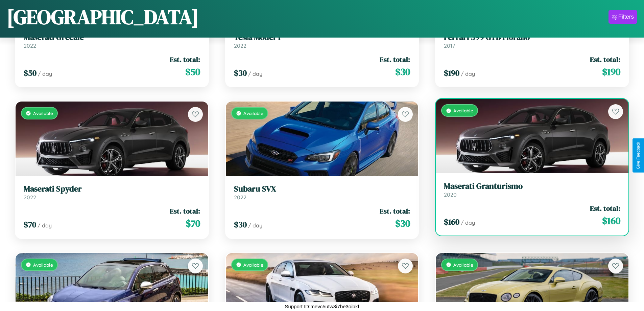 Image resolution: width=644 pixels, height=311 pixels. What do you see at coordinates (112, 192) in the screenshot?
I see `a: Maserati Spyder2022` at bounding box center [112, 192].